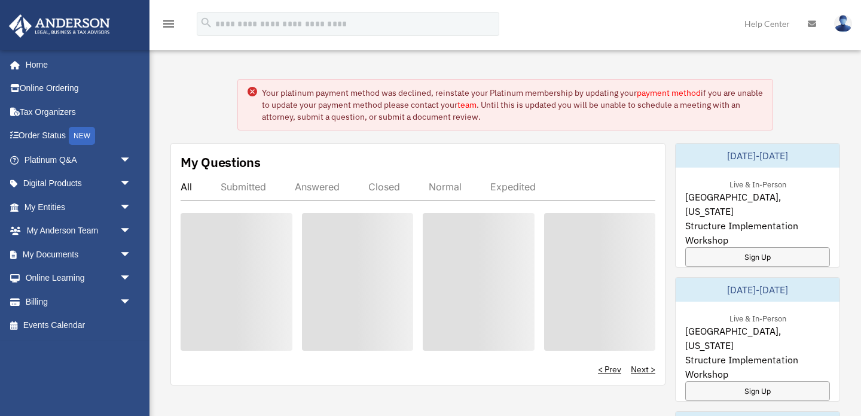 This screenshot has height=416, width=861. What do you see at coordinates (384, 187) in the screenshot?
I see `div: Closed` at bounding box center [384, 187].